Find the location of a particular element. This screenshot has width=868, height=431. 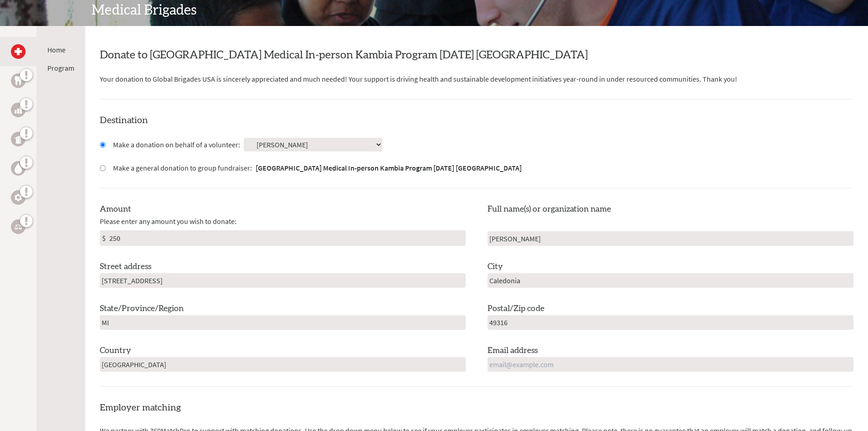

li: Home is located at coordinates (61, 49).